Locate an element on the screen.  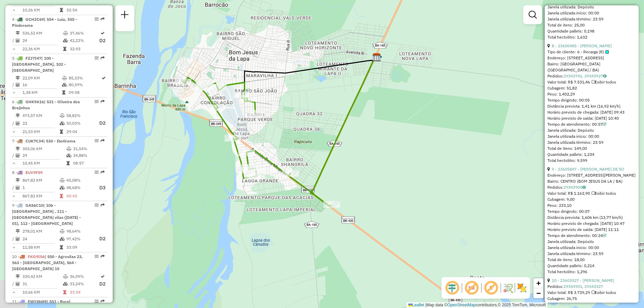
td: 40:43 is located at coordinates (80, 196).